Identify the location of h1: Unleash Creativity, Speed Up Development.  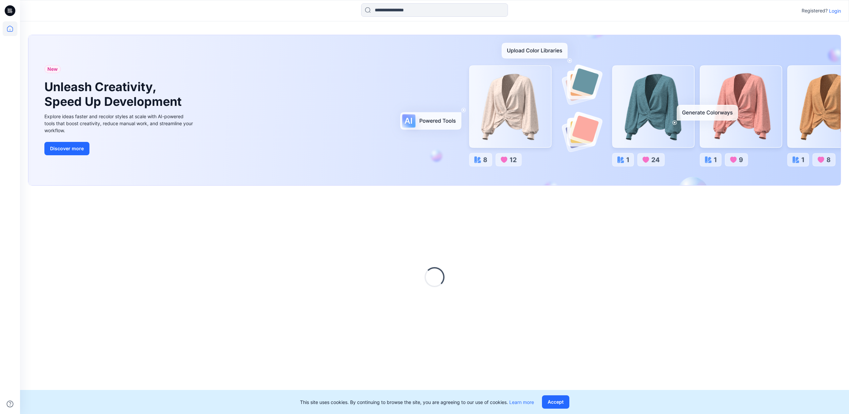
(115, 94).